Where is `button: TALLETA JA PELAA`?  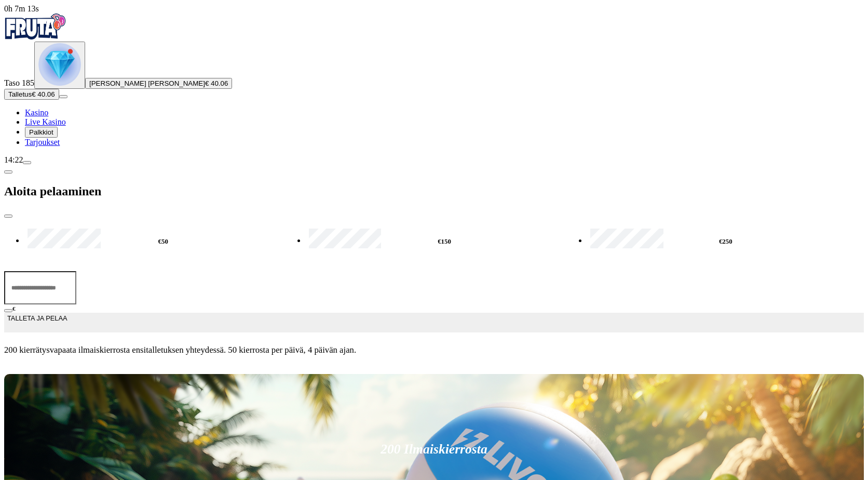
button: TALLETA JA PELAA is located at coordinates (434, 322).